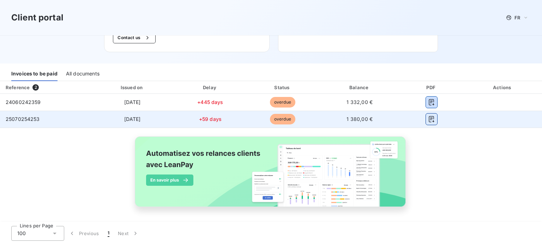  What do you see at coordinates (128, 234) in the screenshot?
I see `button: Next` at bounding box center [128, 234].